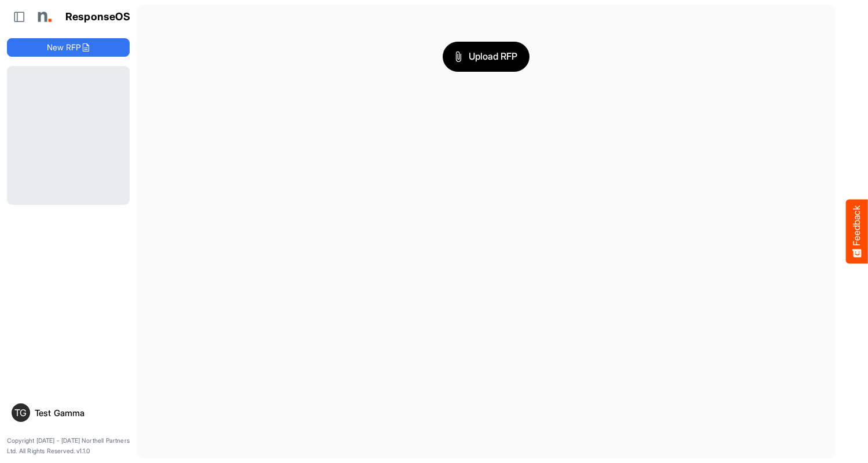 The width and height of the screenshot is (868, 463). Describe the element at coordinates (80, 413) in the screenshot. I see `div: Test Gamma` at that location.